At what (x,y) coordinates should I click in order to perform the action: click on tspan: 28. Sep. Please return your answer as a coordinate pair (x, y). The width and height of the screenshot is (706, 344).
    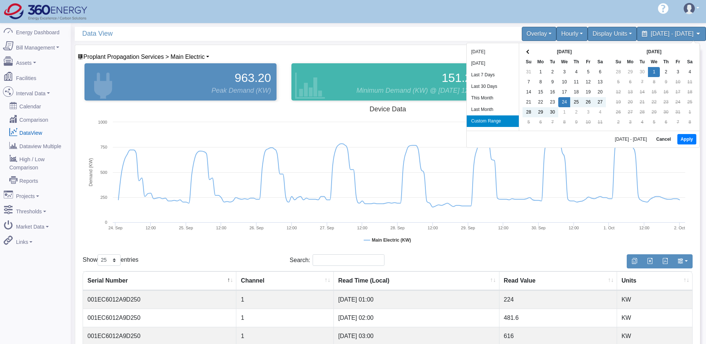
    Looking at the image, I should click on (397, 228).